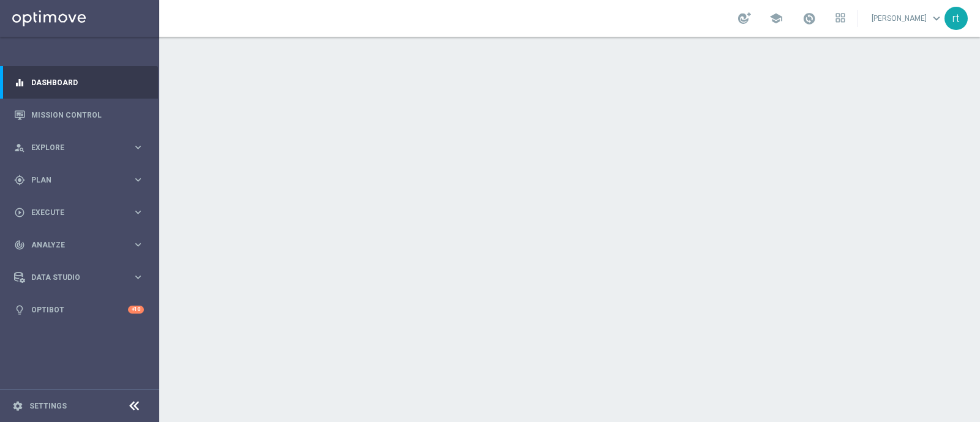 This screenshot has width=980, height=422. I want to click on span: school, so click(776, 19).